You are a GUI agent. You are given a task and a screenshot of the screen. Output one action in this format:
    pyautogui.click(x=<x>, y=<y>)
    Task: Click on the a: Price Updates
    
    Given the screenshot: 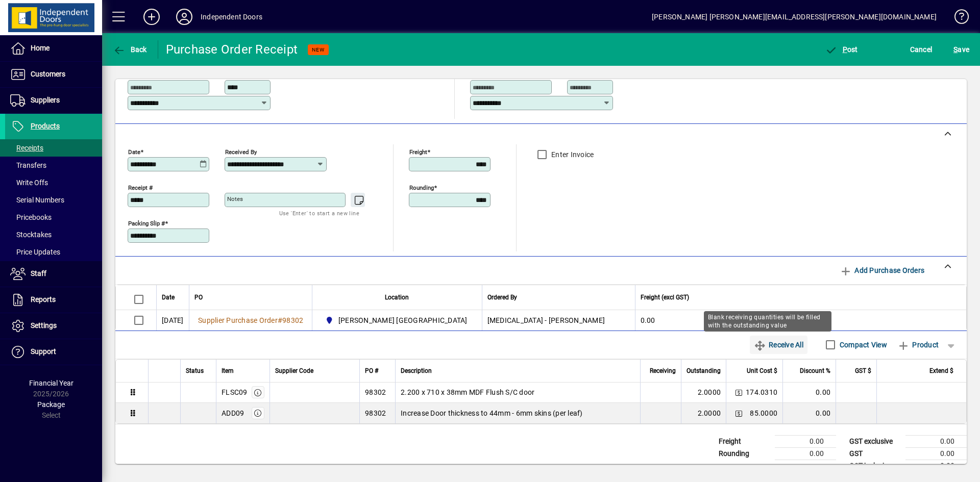 What is the action you would take?
    pyautogui.click(x=54, y=252)
    